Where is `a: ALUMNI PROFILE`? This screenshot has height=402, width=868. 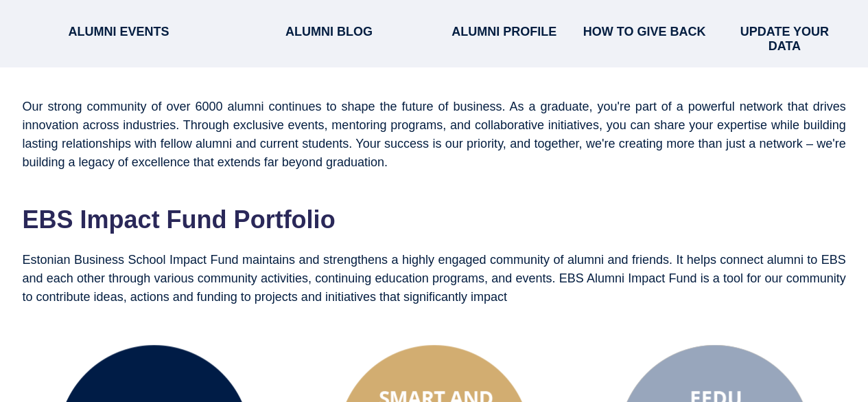 a: ALUMNI PROFILE is located at coordinates (504, 32).